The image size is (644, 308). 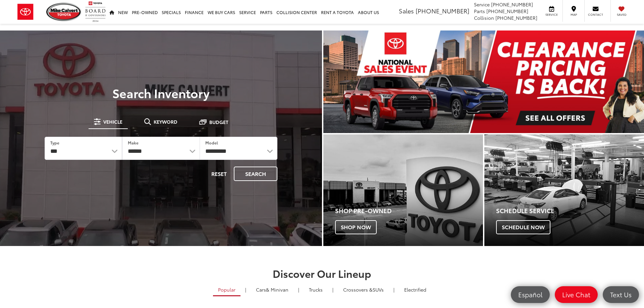 I want to click on img: Clearance Pricing Is Back, so click(x=483, y=82).